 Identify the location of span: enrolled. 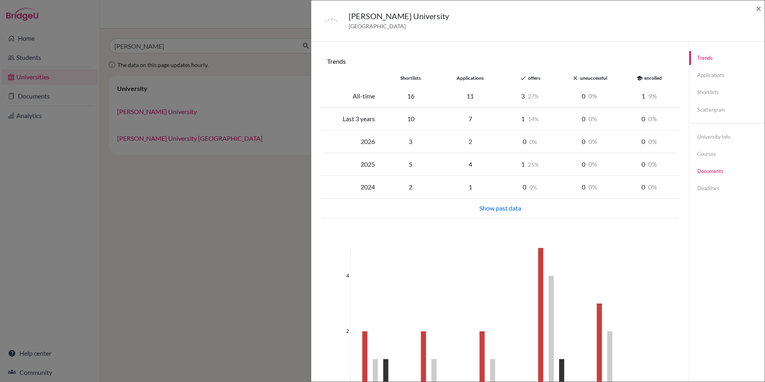
(653, 78).